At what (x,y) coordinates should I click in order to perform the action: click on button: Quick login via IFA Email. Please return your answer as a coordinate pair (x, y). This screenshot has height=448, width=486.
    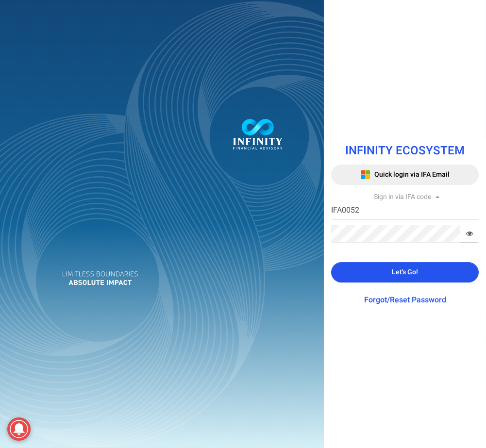
    Looking at the image, I should click on (405, 175).